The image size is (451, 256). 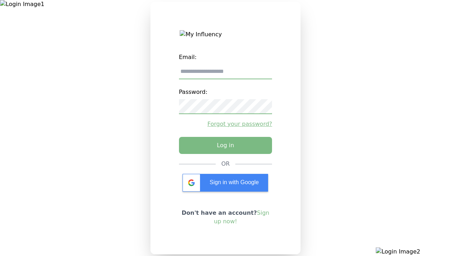 What do you see at coordinates (225, 92) in the screenshot?
I see `label: Password:` at bounding box center [225, 92].